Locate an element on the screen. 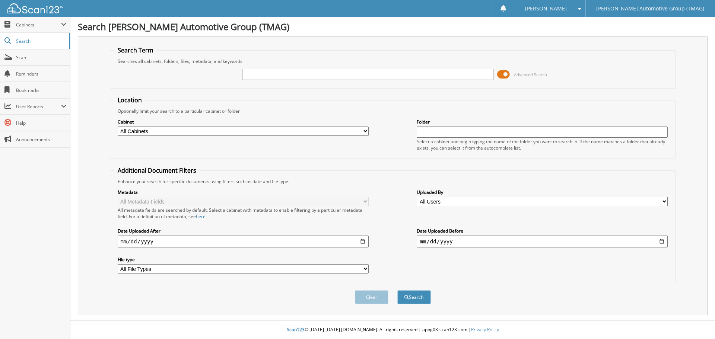  a: Privacy Policy is located at coordinates (485, 329).